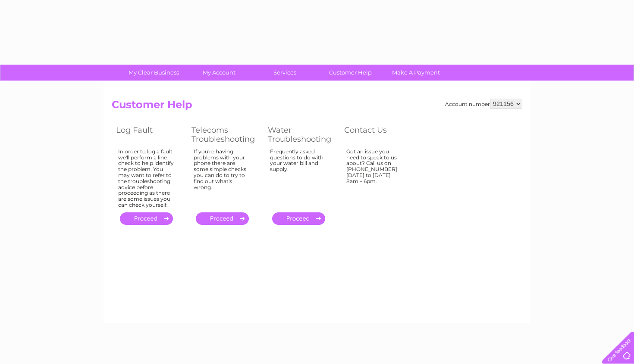 The width and height of the screenshot is (634, 364). What do you see at coordinates (149, 134) in the screenshot?
I see `th: Log Fault` at bounding box center [149, 134].